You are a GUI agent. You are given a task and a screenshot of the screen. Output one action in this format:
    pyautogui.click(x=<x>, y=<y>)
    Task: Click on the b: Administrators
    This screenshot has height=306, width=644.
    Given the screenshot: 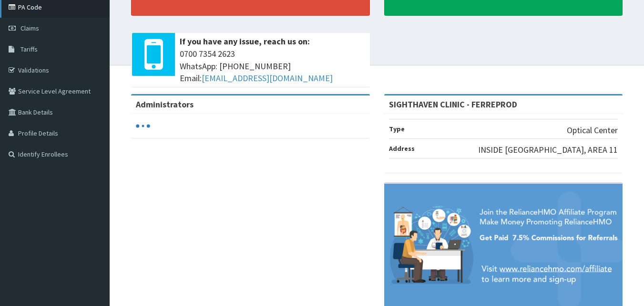 What is the action you would take?
    pyautogui.click(x=165, y=104)
    